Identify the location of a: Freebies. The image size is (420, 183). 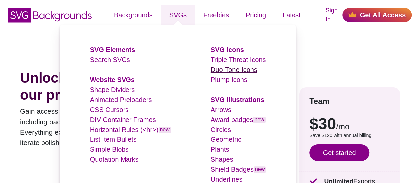
(216, 15).